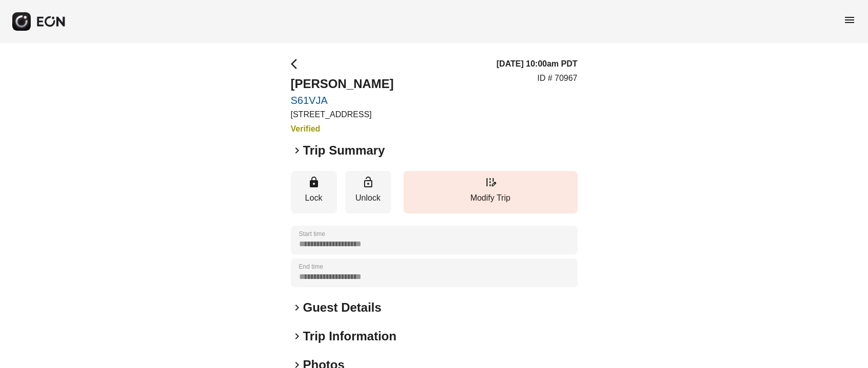  What do you see at coordinates (490, 183) in the screenshot?
I see `span: edit_road` at bounding box center [490, 183].